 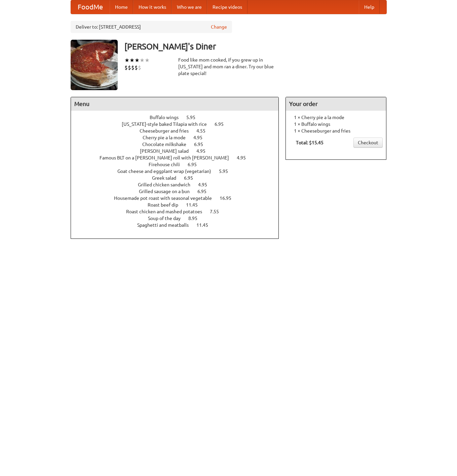 I want to click on a: Housemade pot roast with seasonal vegetable 16.95, so click(x=179, y=198).